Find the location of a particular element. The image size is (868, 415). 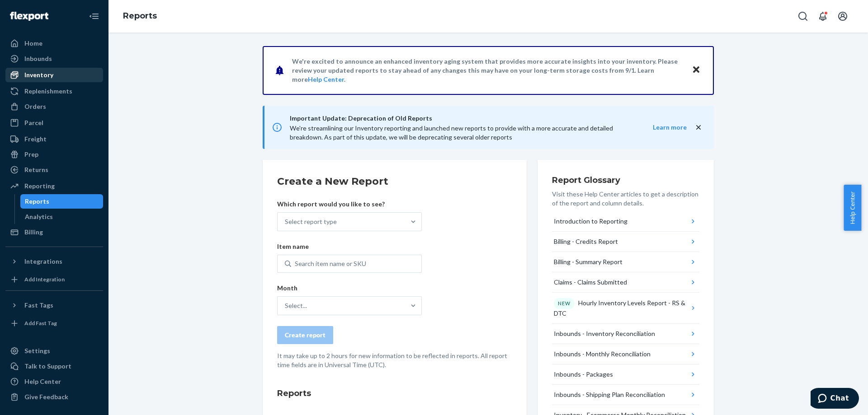

a: Parcel is located at coordinates (54, 123).